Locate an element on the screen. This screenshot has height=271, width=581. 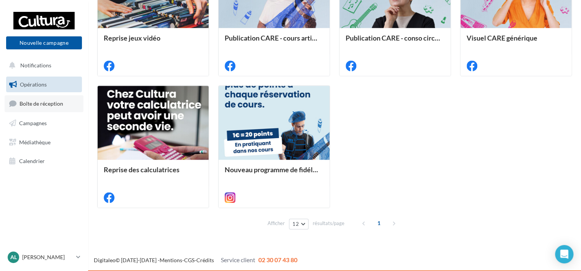
div: Reprise jeux vidéo is located at coordinates (153, 42).